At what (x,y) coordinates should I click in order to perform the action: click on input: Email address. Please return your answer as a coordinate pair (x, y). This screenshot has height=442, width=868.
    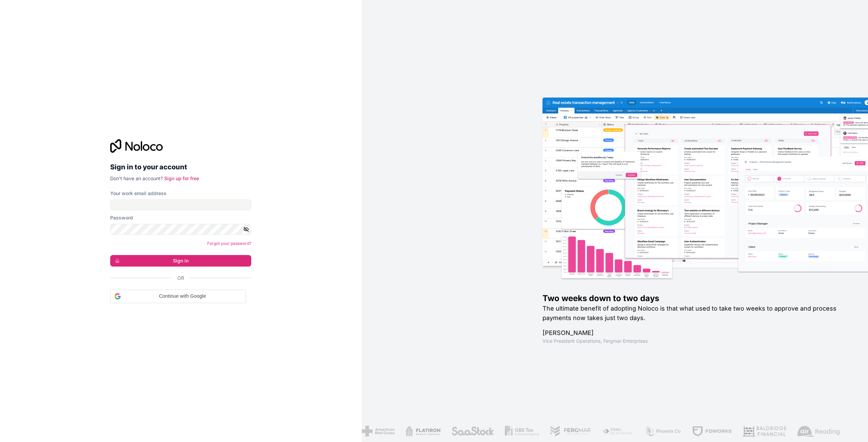
    Looking at the image, I should click on (181, 205).